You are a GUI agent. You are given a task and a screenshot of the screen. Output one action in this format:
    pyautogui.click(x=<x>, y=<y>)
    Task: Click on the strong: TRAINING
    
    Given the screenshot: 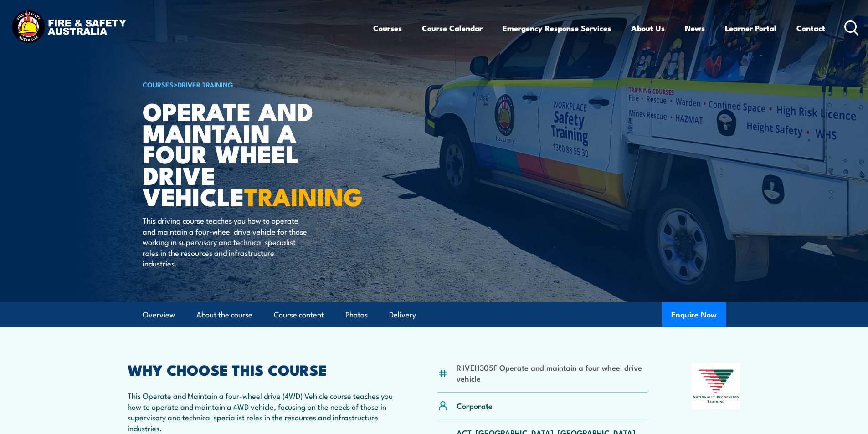 What is the action you would take?
    pyautogui.click(x=303, y=195)
    